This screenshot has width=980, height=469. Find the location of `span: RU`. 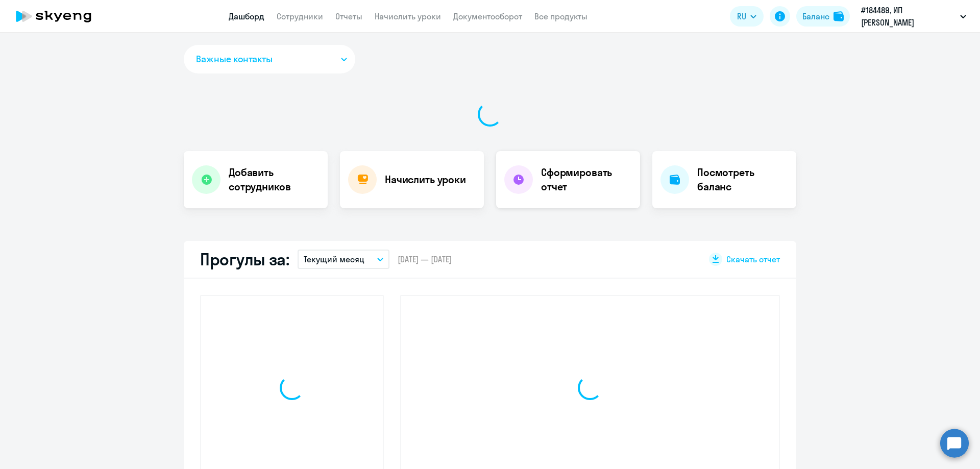

span: RU is located at coordinates (741, 16).